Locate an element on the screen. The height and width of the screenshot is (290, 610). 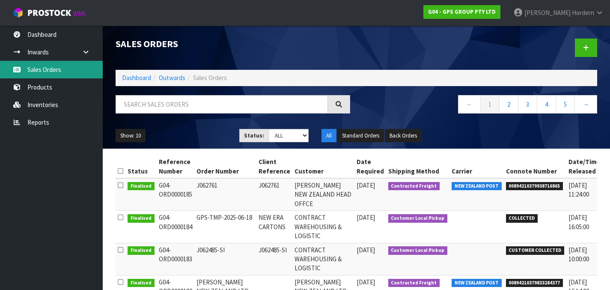
button: All is located at coordinates (328, 136).